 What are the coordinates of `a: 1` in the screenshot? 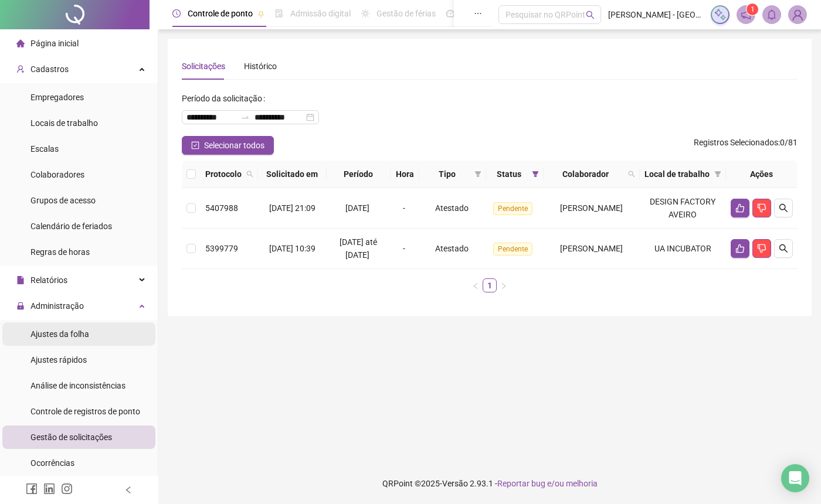 It's located at (489, 286).